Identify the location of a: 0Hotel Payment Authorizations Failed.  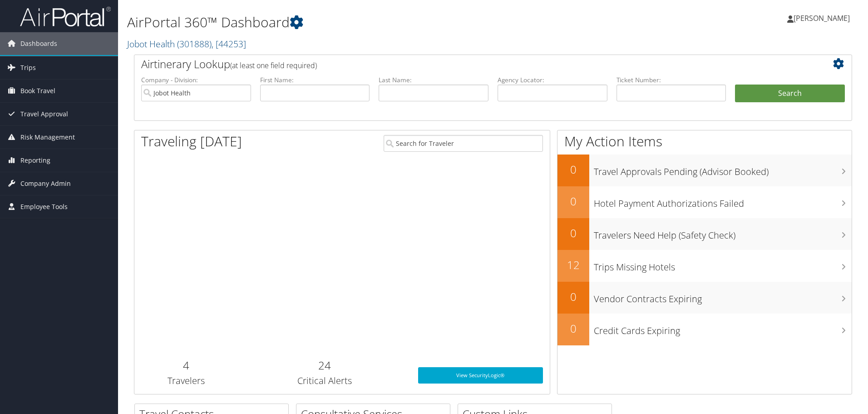
(705, 202).